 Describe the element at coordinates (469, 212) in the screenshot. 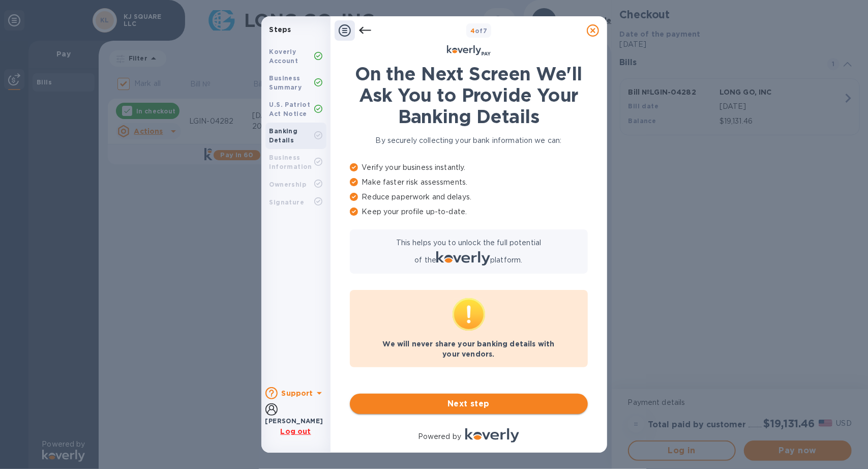

I see `p: Keep your profile up-to-date.` at that location.